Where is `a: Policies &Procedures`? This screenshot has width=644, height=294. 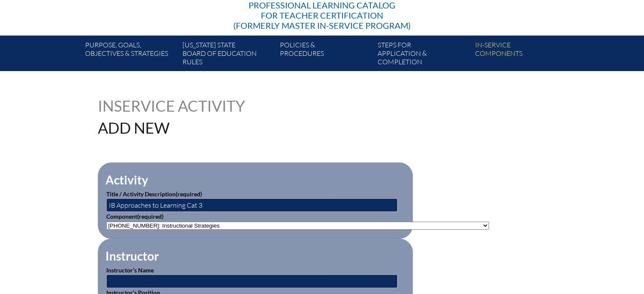
a: Policies &Procedures is located at coordinates (325, 55).